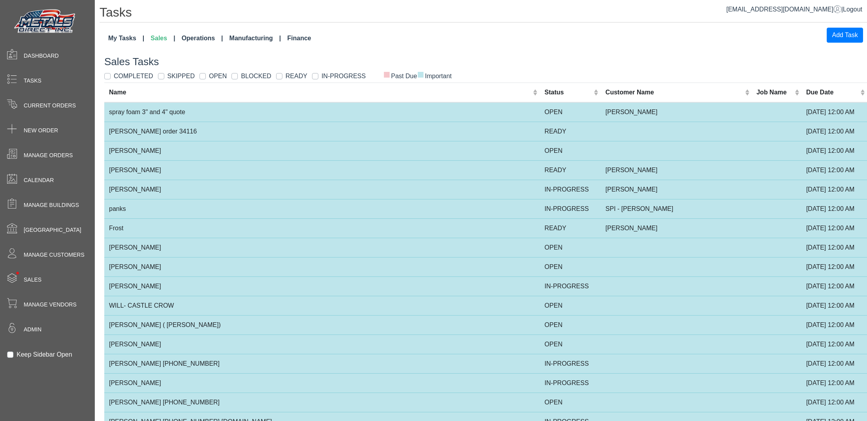 The width and height of the screenshot is (867, 421). I want to click on a: My Tasks, so click(126, 38).